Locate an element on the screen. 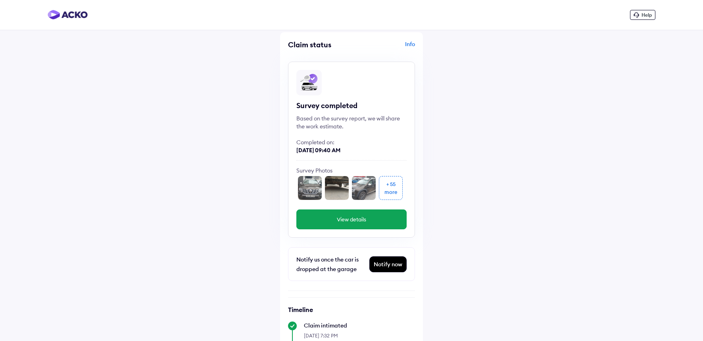 The width and height of the screenshot is (703, 341). button: View details is located at coordinates (352, 219).